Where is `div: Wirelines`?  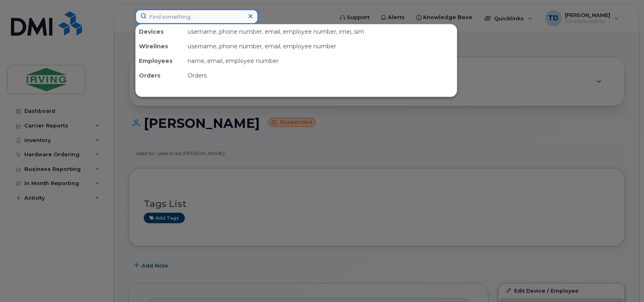 div: Wirelines is located at coordinates (160, 46).